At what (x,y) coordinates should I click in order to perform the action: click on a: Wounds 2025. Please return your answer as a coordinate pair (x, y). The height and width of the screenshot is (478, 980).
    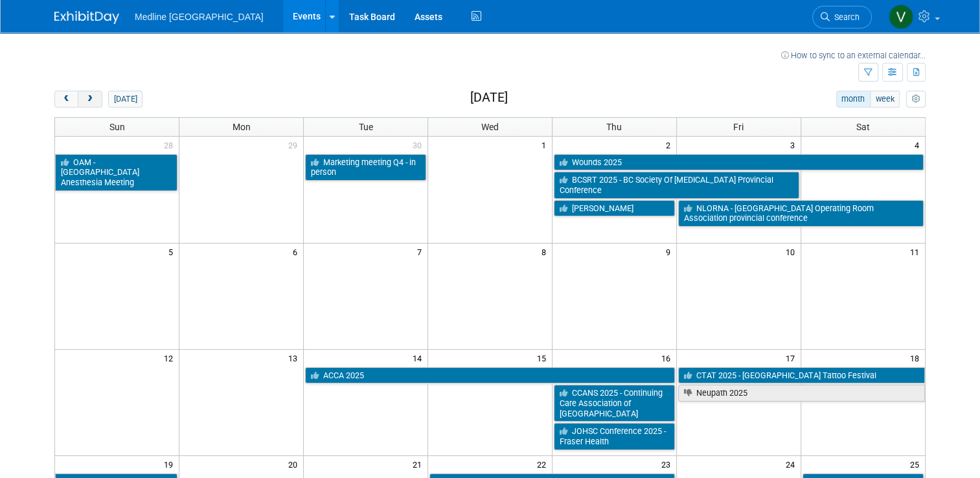
    Looking at the image, I should click on (738, 163).